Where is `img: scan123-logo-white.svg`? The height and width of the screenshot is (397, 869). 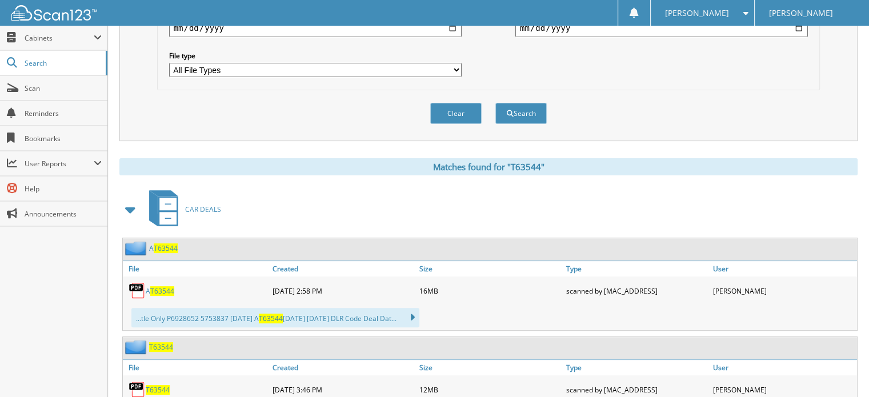
img: scan123-logo-white.svg is located at coordinates (54, 13).